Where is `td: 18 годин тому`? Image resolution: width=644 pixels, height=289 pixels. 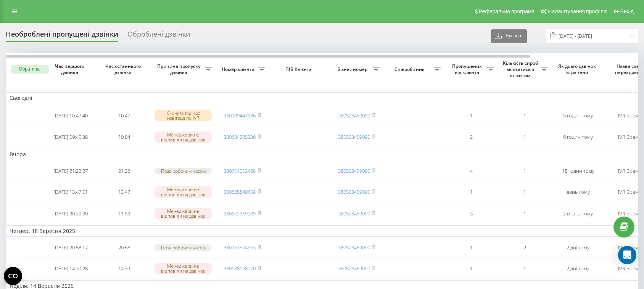
td: 18 годин тому is located at coordinates (578, 171).